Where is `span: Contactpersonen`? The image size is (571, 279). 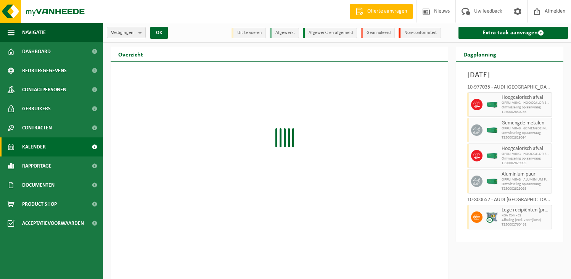 span: Contactpersonen is located at coordinates (44, 90).